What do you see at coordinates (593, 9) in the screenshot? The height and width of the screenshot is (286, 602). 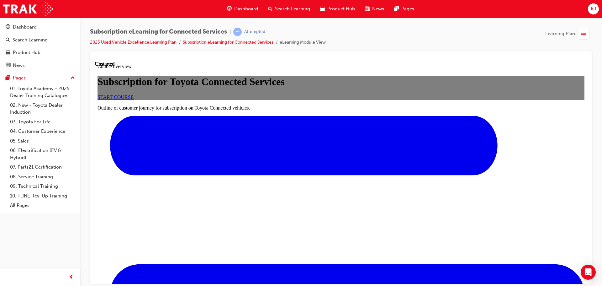 I see `span: KJ` at bounding box center [593, 9].